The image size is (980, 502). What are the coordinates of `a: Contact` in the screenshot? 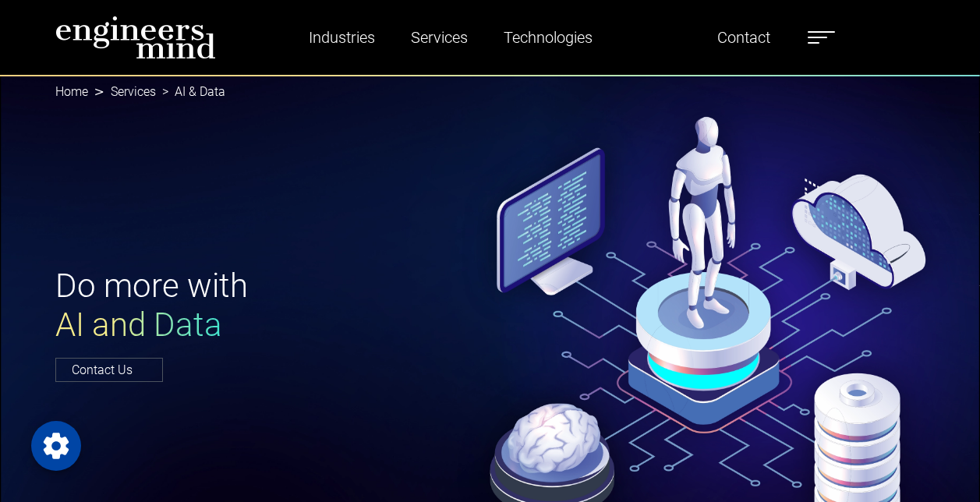 It's located at (744, 37).